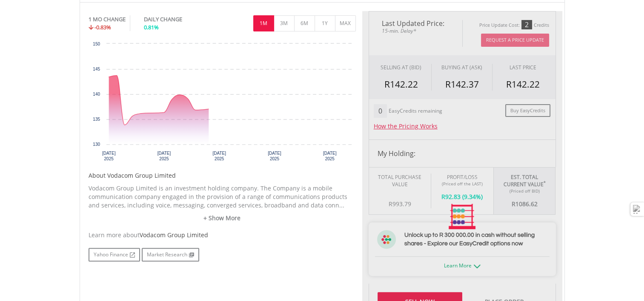  I want to click on text: 130, so click(96, 144).